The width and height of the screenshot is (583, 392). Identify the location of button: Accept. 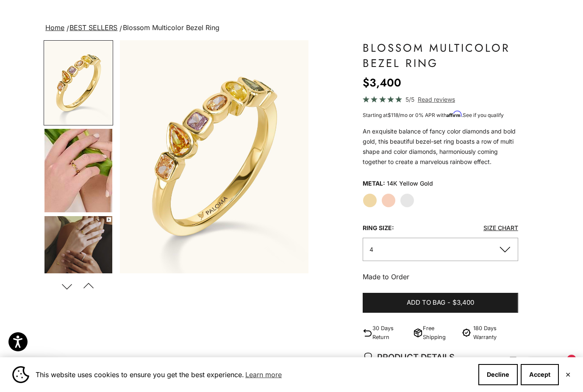
(540, 374).